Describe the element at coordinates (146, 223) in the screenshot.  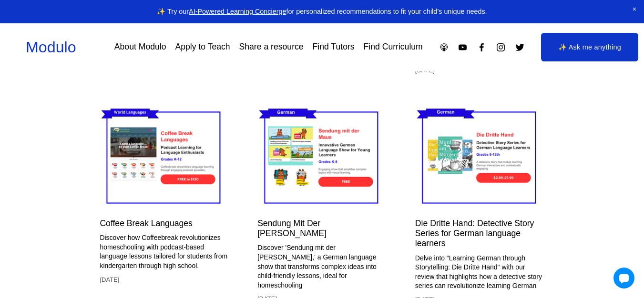
I see `a: Coffee Break Languages` at that location.